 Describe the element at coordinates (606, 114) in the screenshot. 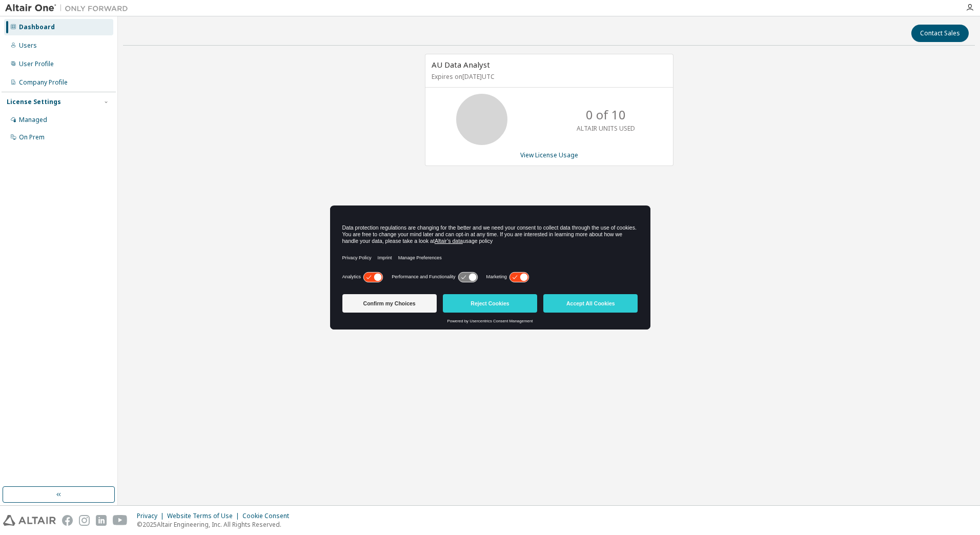

I see `p: 0 of 10` at that location.